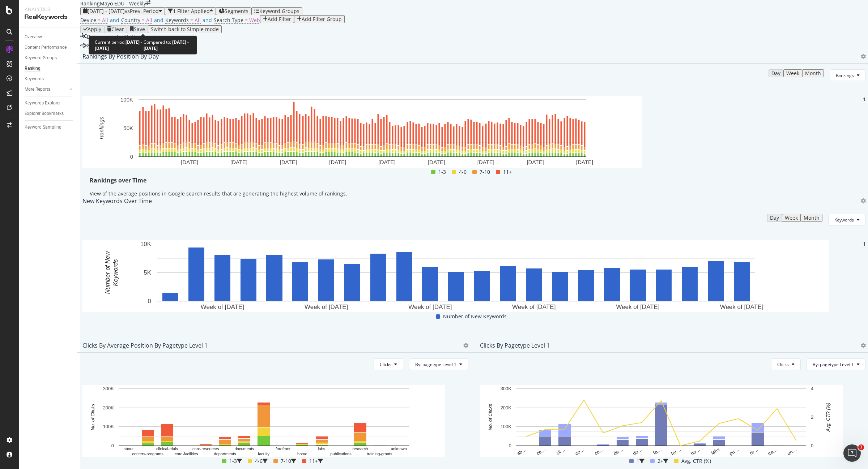 The width and height of the screenshot is (868, 469). What do you see at coordinates (139, 30) in the screenshot?
I see `div: Save` at bounding box center [139, 30].